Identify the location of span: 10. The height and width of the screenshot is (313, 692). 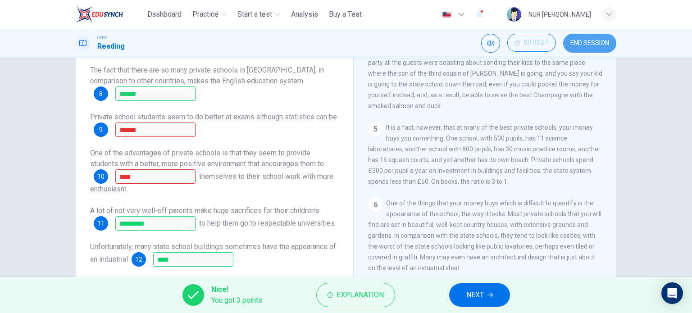
(101, 177).